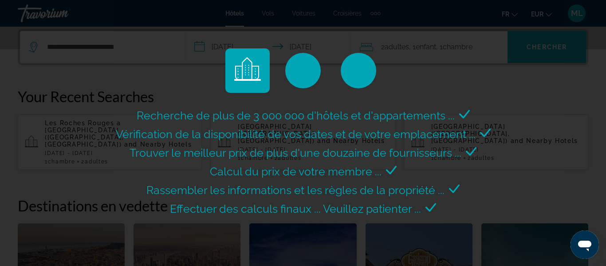  Describe the element at coordinates (296, 153) in the screenshot. I see `span: Trouver le meilleur prix de plus d'une douzaine de fournisseurs ...` at that location.